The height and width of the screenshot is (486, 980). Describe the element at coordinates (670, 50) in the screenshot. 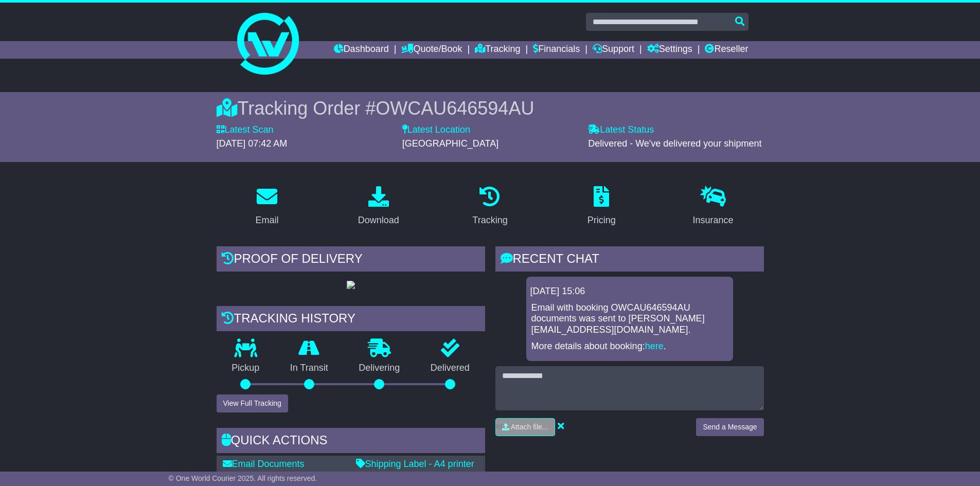

I see `a: Settings` at that location.